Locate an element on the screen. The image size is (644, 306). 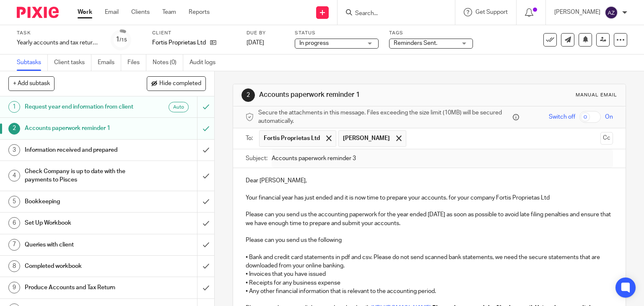
h1: Check Company is up to date with the payments to Pisces is located at coordinates (79, 176).